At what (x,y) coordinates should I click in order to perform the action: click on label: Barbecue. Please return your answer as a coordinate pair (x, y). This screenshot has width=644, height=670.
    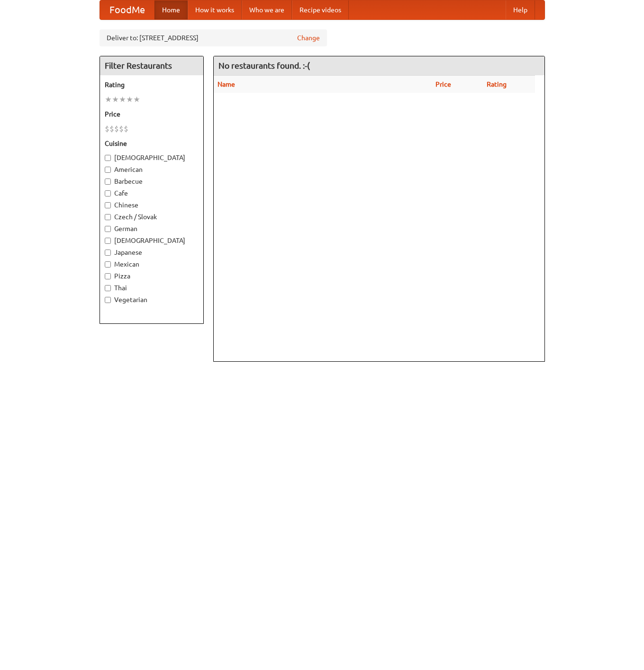
    Looking at the image, I should click on (151, 181).